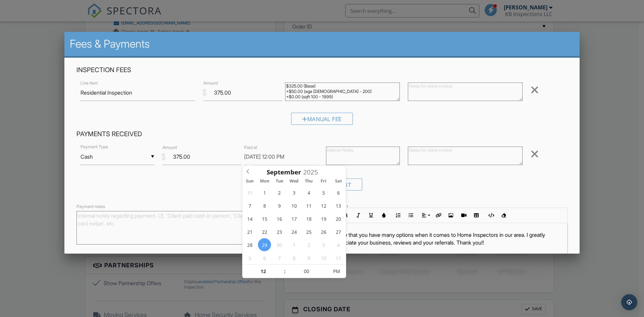  What do you see at coordinates (358, 216) in the screenshot?
I see `button: Italic (Ctrl+I)` at bounding box center [358, 216].